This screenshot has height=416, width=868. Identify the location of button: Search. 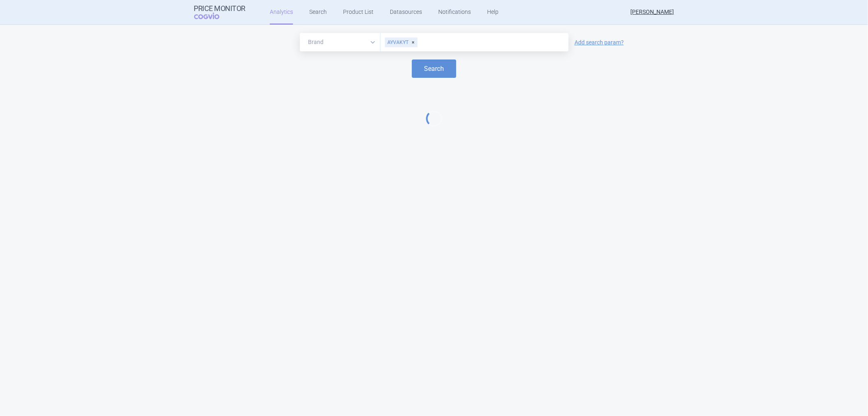
(434, 69).